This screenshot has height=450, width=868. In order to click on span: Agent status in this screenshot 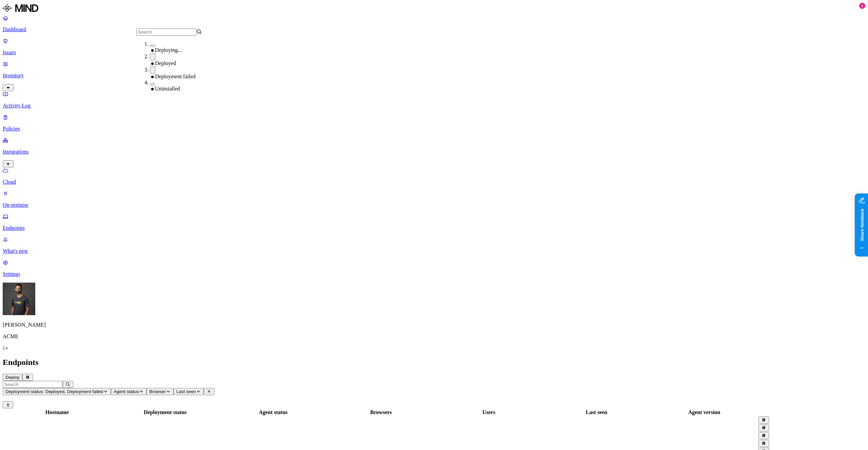, I will do `click(126, 392)`.